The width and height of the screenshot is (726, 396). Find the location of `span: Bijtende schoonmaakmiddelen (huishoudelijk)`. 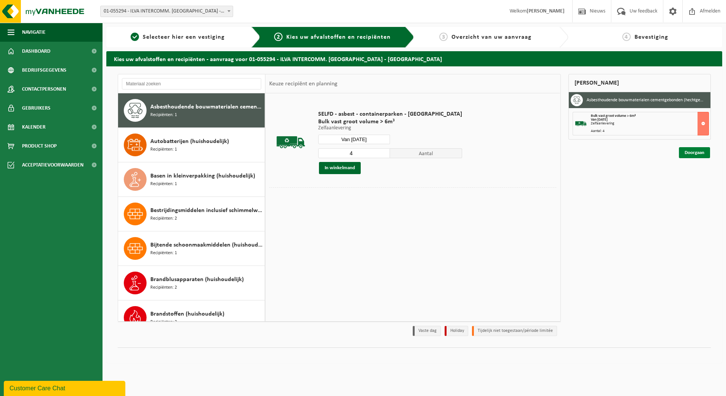

span: Bijtende schoonmaakmiddelen (huishoudelijk) is located at coordinates (207, 245).